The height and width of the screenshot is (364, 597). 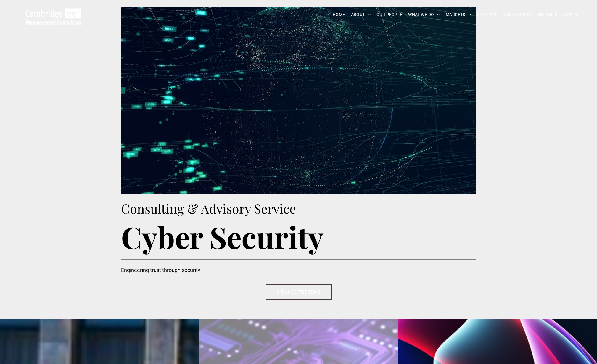 I want to click on a: HOME, so click(x=339, y=14).